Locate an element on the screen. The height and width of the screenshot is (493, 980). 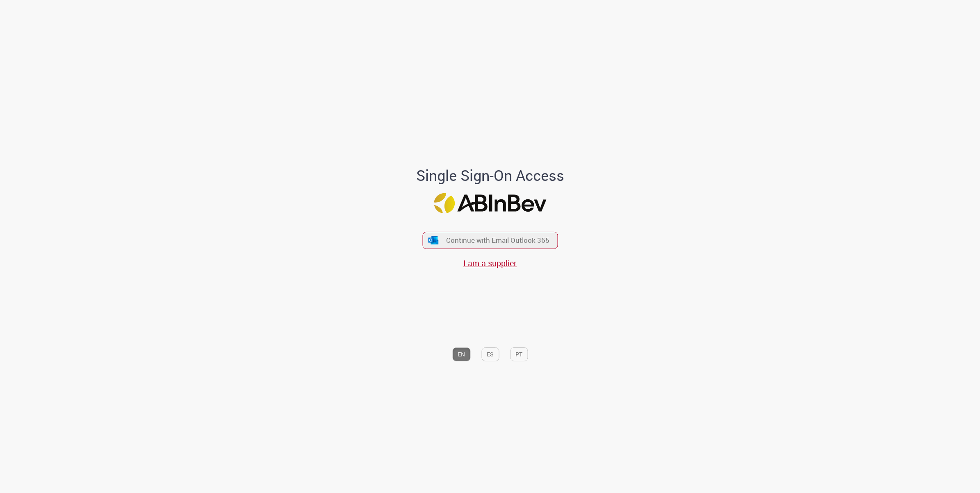
button: EN is located at coordinates (461, 354).